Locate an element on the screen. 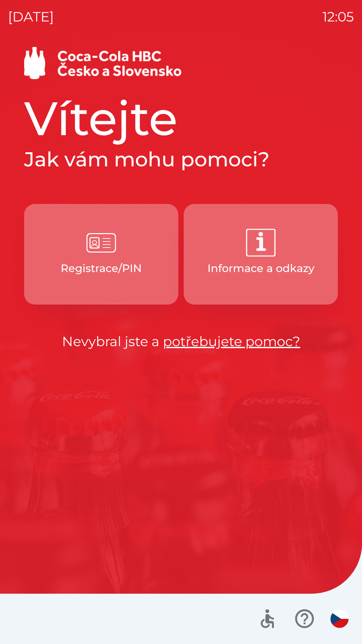  button: Registrace/PIN is located at coordinates (101, 254).